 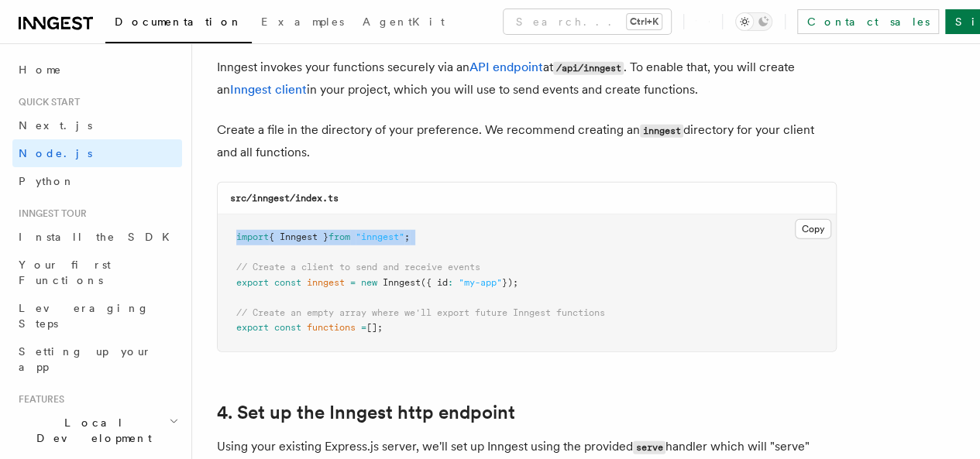 I want to click on span: Documentation, so click(x=178, y=22).